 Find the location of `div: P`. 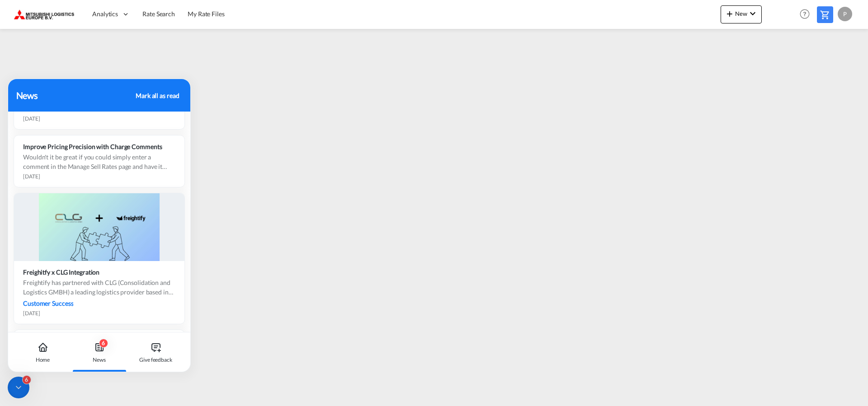

div: P is located at coordinates (844, 14).